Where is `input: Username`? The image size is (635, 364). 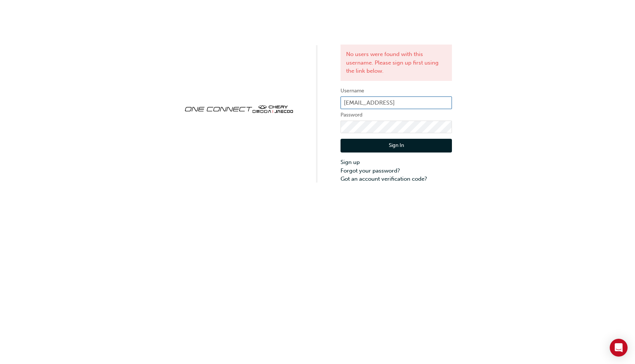 input: Username is located at coordinates (396, 103).